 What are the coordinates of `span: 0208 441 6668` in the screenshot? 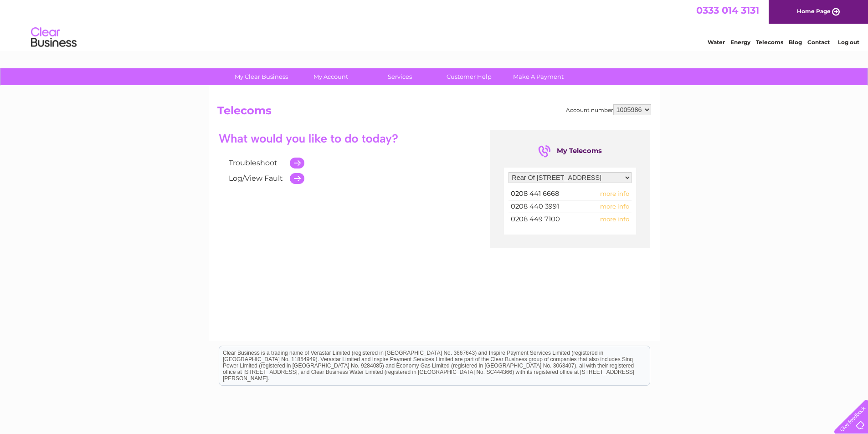 It's located at (535, 194).